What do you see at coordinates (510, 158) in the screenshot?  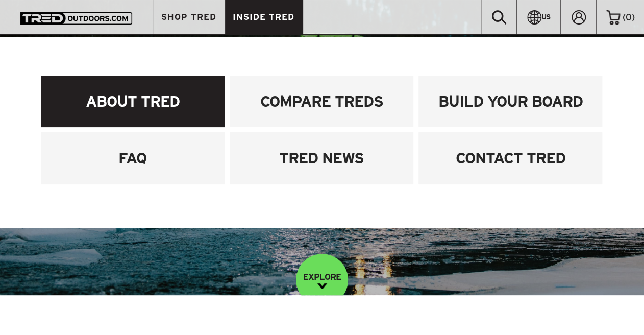 I see `a: CONTACT TRED` at bounding box center [510, 158].